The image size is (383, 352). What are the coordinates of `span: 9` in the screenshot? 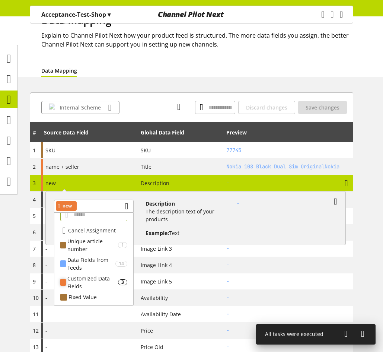 It's located at (34, 281).